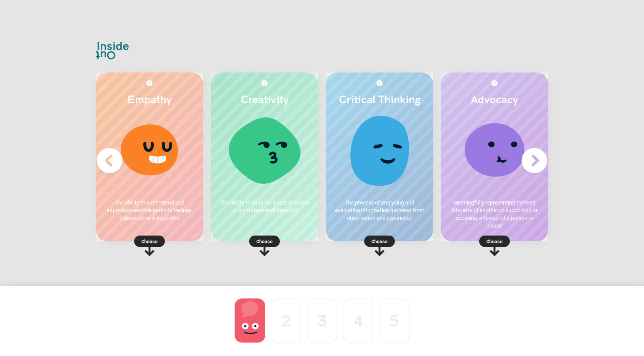 This screenshot has width=644, height=356. Describe the element at coordinates (495, 99) in the screenshot. I see `h2: Advocacy` at that location.